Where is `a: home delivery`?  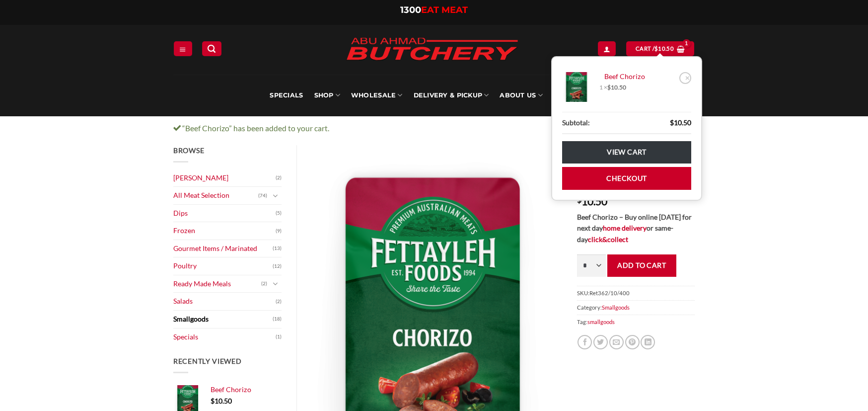 a: home delivery is located at coordinates (625, 228).